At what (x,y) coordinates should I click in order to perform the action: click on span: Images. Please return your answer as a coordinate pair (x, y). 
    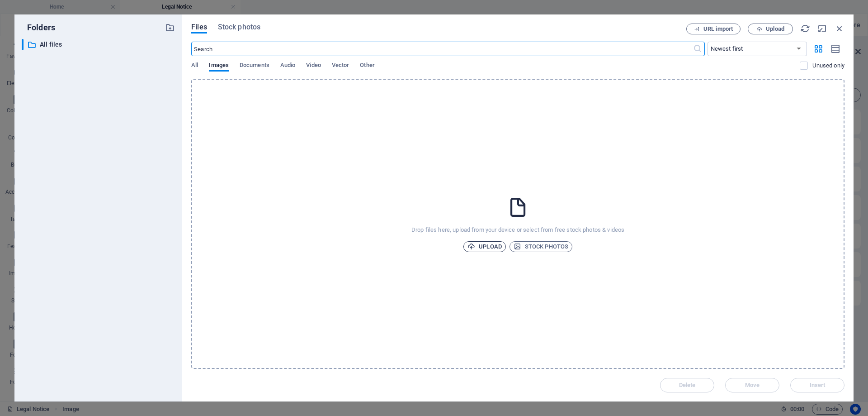
    Looking at the image, I should click on (219, 66).